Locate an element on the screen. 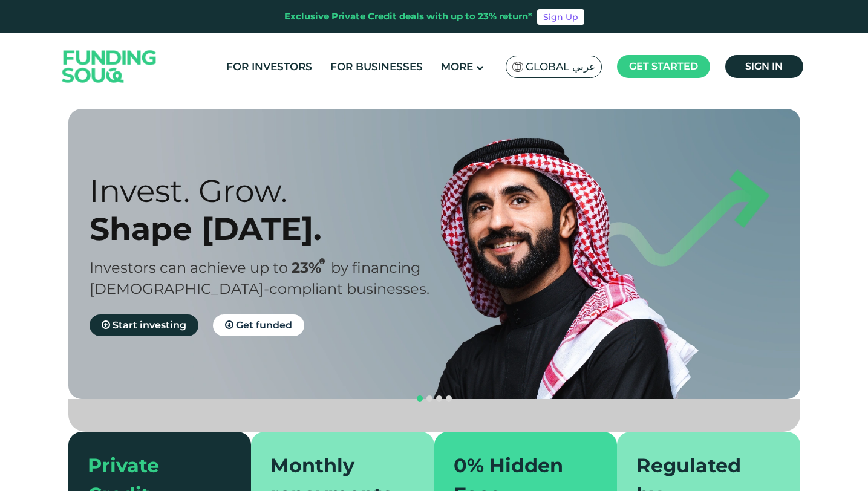 This screenshot has width=868, height=491. span: Get started is located at coordinates (663, 66).